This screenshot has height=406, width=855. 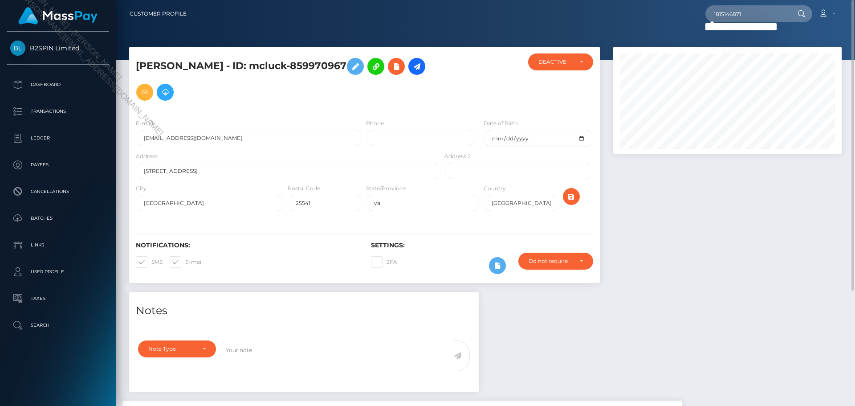 What do you see at coordinates (550, 261) in the screenshot?
I see `div: Do not require` at bounding box center [550, 261].